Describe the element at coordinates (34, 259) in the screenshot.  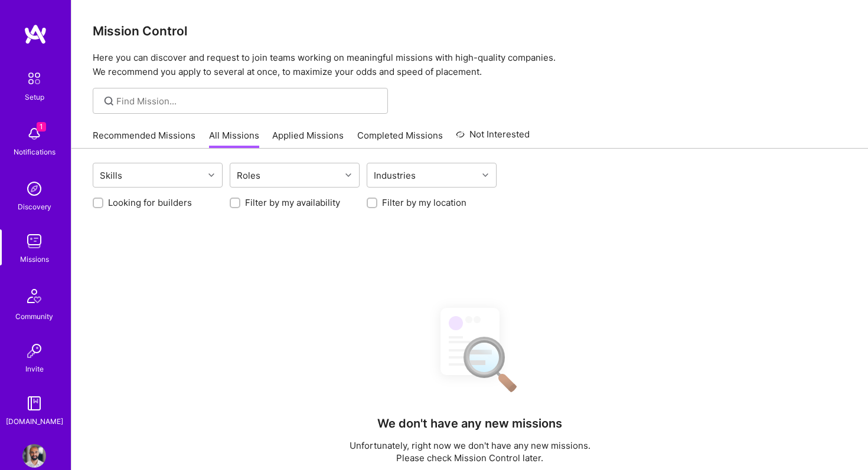
I see `div: Missions` at that location.